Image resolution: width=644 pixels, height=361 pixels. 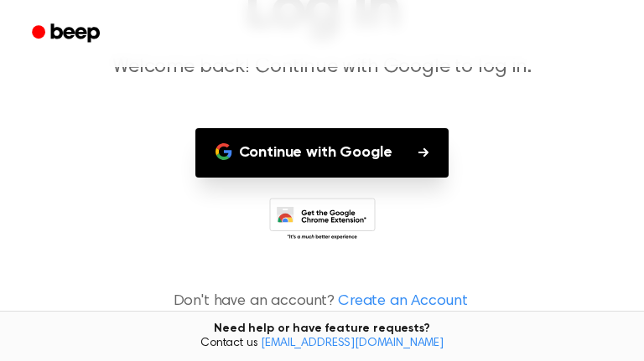 What do you see at coordinates (322, 67) in the screenshot?
I see `p: Welcome back! Continue with Google to log in.` at bounding box center [322, 67].